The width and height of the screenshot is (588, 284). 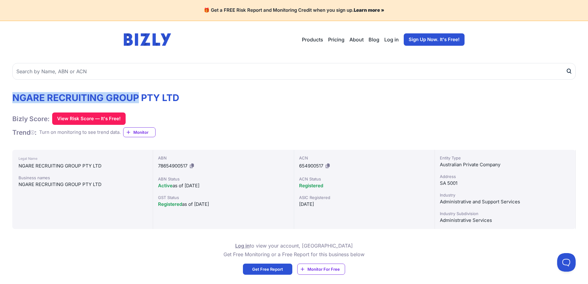 I want to click on span: Active, so click(x=165, y=185).